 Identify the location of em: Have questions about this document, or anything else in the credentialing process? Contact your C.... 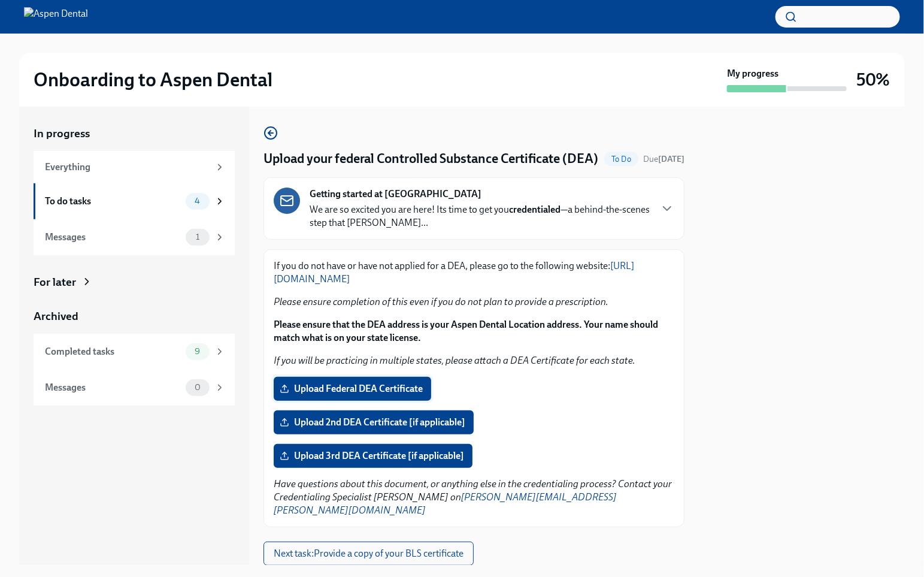
(473, 497).